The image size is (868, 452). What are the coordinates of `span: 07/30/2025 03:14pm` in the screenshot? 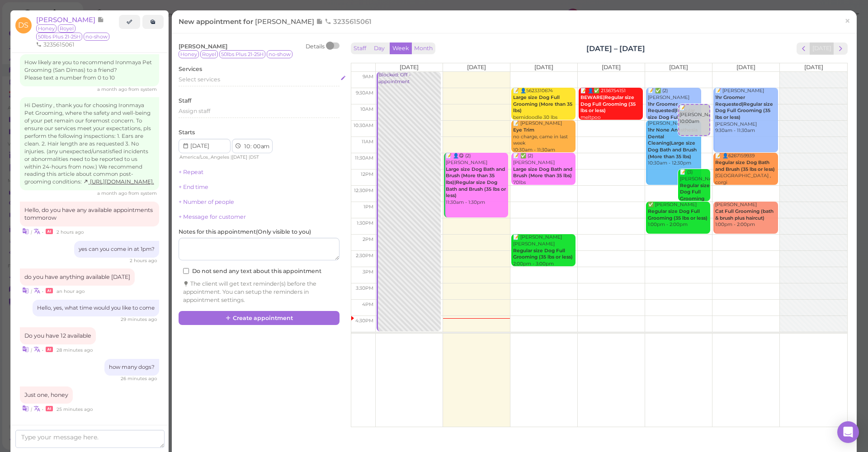 It's located at (113, 193).